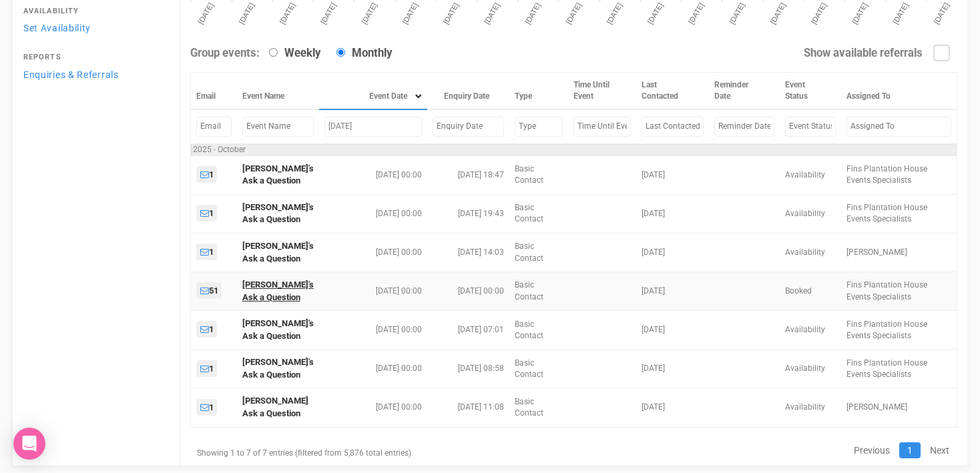 Image resolution: width=980 pixels, height=473 pixels. I want to click on input: Filter by Email, so click(214, 126).